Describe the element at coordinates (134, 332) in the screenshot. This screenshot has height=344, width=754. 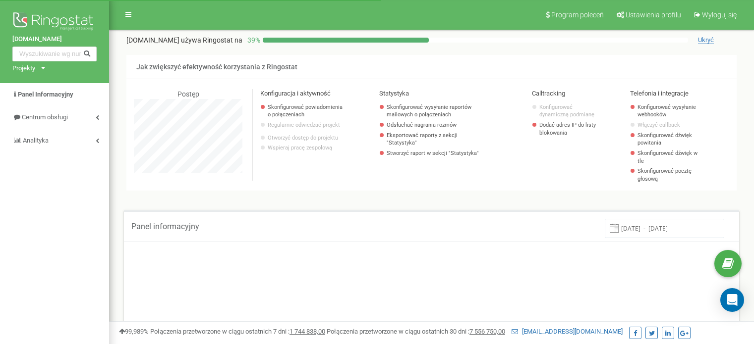
I see `span: 99,989%` at that location.